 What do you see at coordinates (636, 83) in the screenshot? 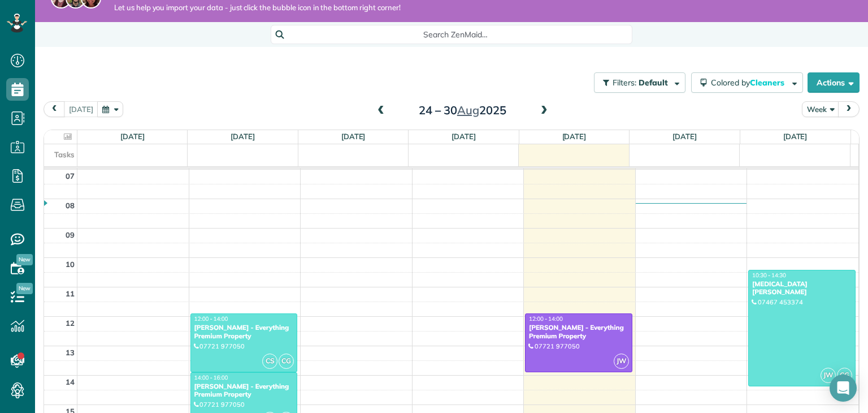
I see `a: Filters: Default` at bounding box center [636, 83].